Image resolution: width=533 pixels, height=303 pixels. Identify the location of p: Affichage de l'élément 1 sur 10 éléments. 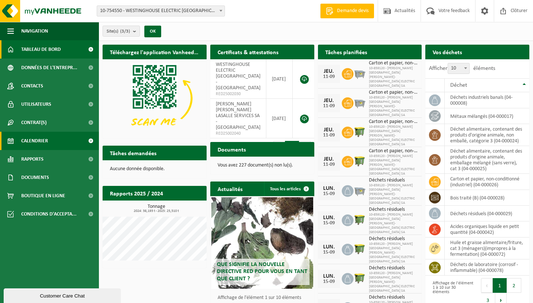
(264, 298).